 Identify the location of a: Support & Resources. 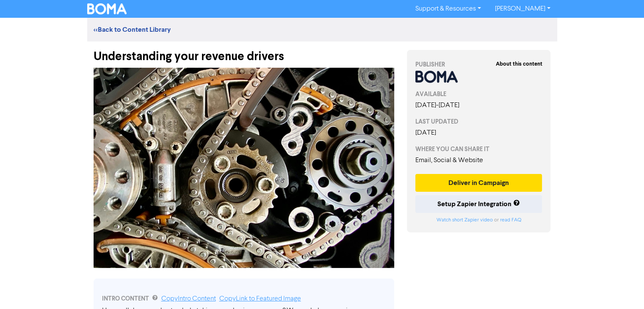
(448, 9).